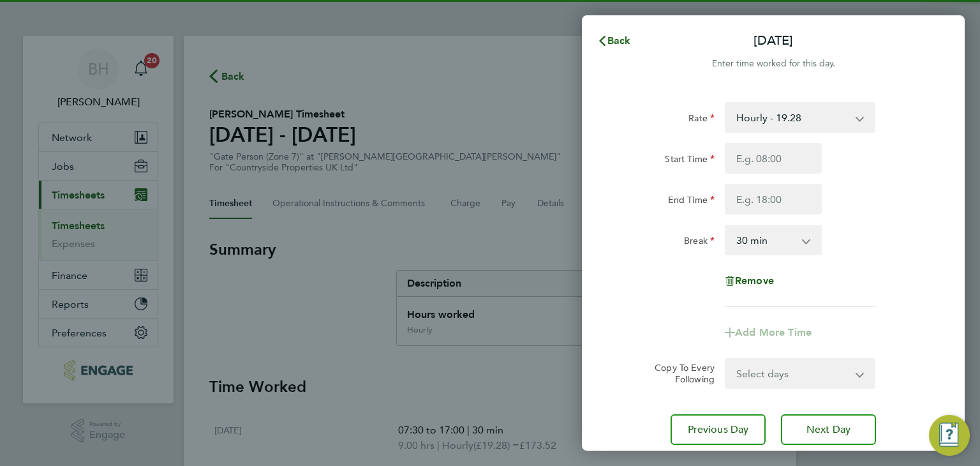 The height and width of the screenshot is (466, 980). What do you see at coordinates (619, 40) in the screenshot?
I see `span: Back` at bounding box center [619, 40].